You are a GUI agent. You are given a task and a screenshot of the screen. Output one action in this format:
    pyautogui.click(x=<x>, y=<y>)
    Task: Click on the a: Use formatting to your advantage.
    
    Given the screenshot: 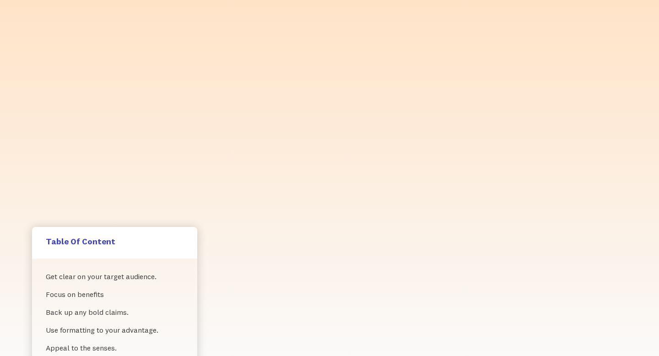 What is the action you would take?
    pyautogui.click(x=114, y=330)
    